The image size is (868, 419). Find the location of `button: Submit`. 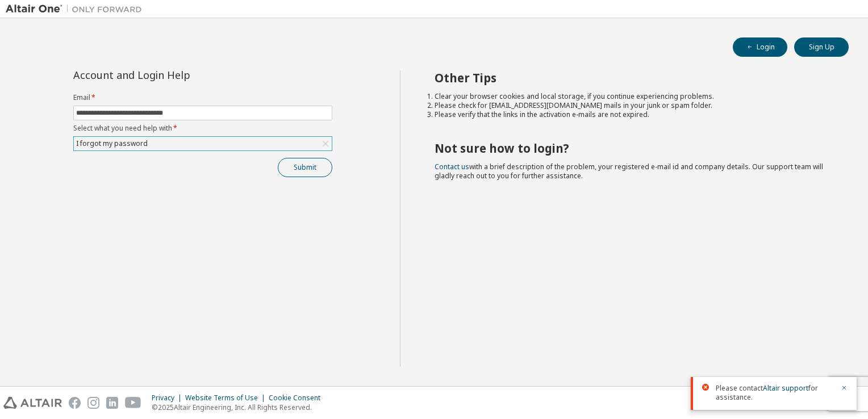

button: Submit is located at coordinates (305, 167).